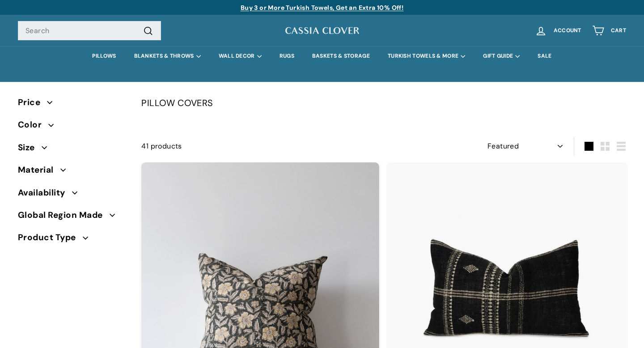 The width and height of the screenshot is (644, 348). I want to click on span: Product Type, so click(50, 238).